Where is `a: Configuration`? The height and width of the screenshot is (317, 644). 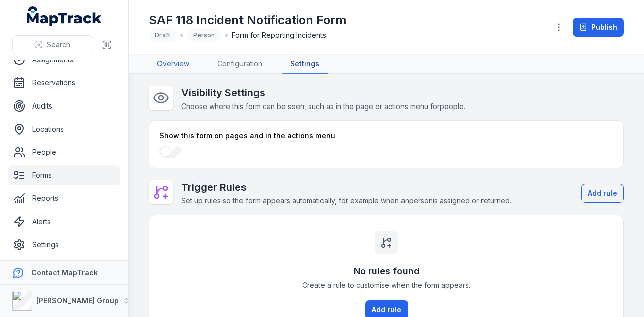
a: Configuration is located at coordinates (239, 65).